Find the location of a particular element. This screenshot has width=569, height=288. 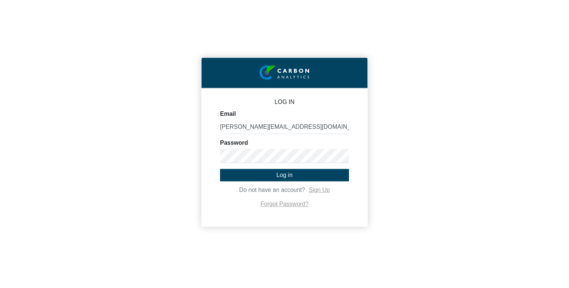

button: Log in is located at coordinates (285, 175).